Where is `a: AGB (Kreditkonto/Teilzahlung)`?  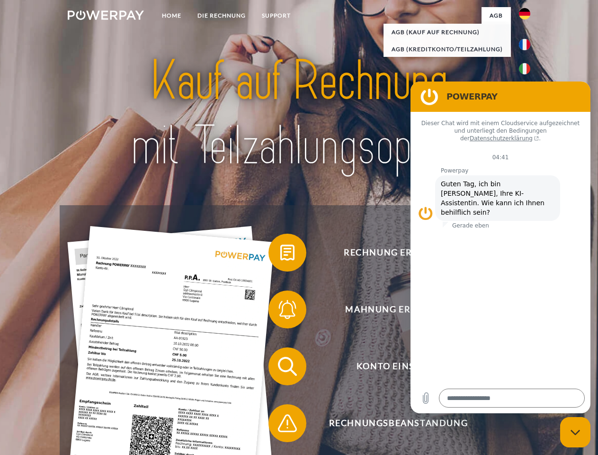
a: AGB (Kreditkonto/Teilzahlung) is located at coordinates (447, 49).